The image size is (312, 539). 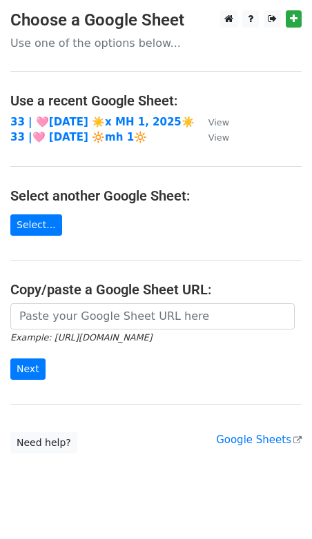 I want to click on p: Use one of the options below..., so click(x=156, y=43).